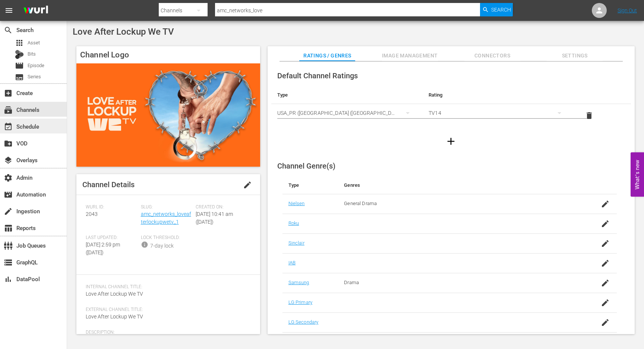  What do you see at coordinates (498, 95) in the screenshot?
I see `th: Rating` at bounding box center [498, 95].